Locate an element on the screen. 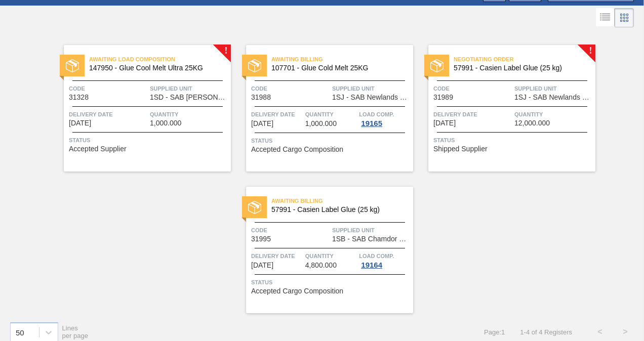  span: 31988 is located at coordinates (261, 97).